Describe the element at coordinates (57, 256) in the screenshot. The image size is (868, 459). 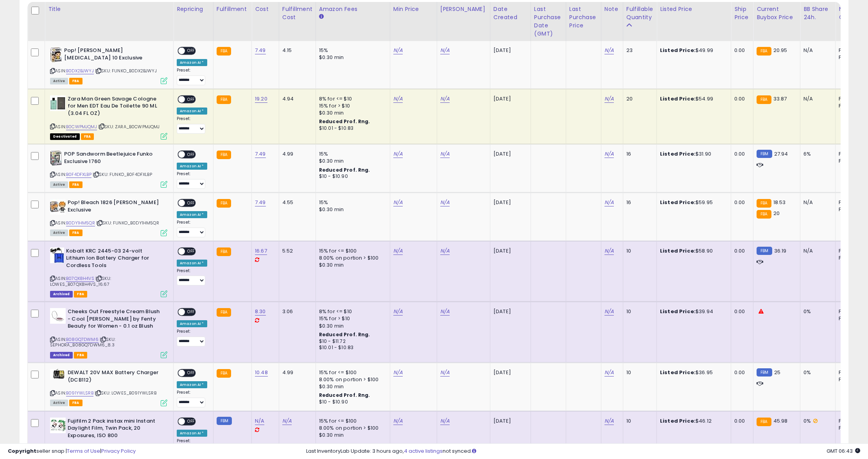
I see `img: 51x4L1iYV9L._SL40_.jpg` at that location.